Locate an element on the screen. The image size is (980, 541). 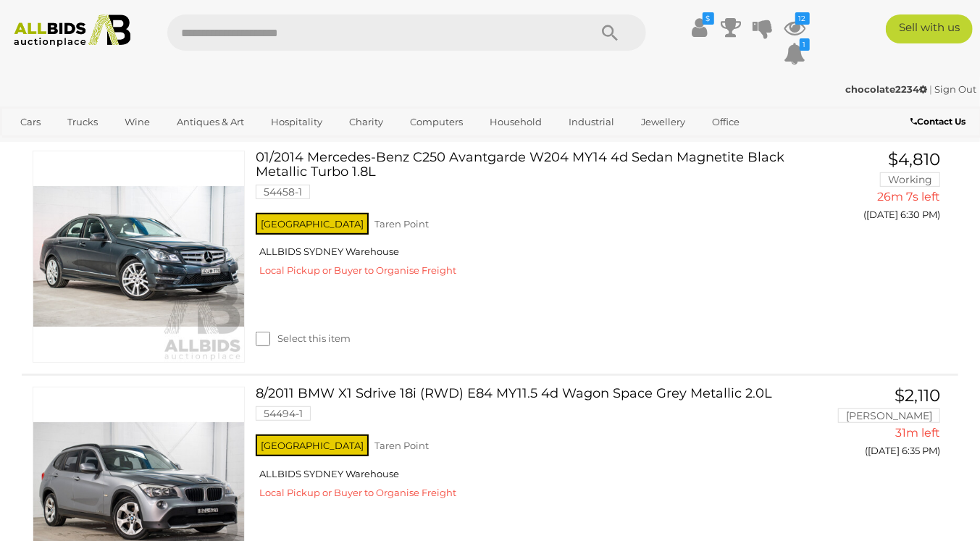
a: Sign Out is located at coordinates (955, 89).